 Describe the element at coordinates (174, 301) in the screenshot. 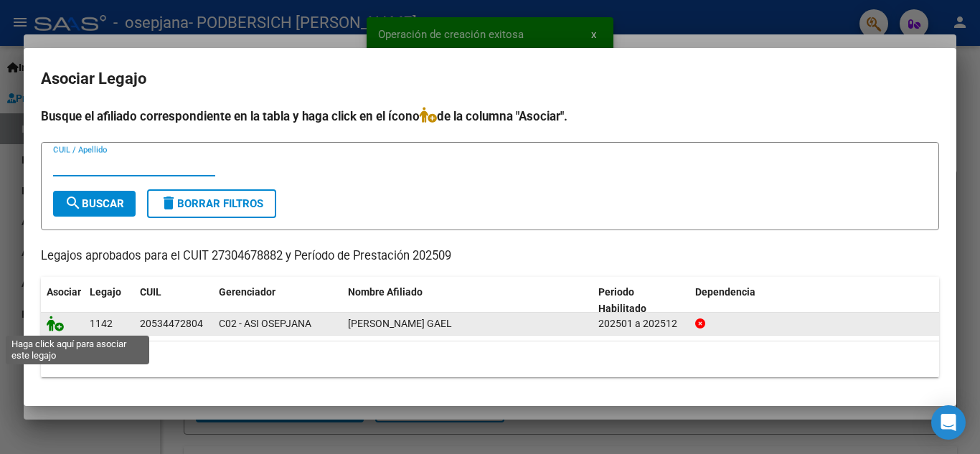

I see `datatable-header-cell: CUIL` at that location.